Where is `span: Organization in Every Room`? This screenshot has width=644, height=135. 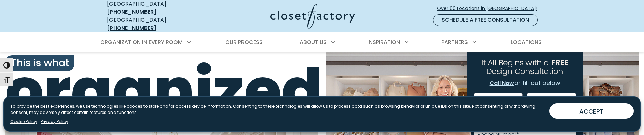 span: Organization in Every Room is located at coordinates (142, 42).